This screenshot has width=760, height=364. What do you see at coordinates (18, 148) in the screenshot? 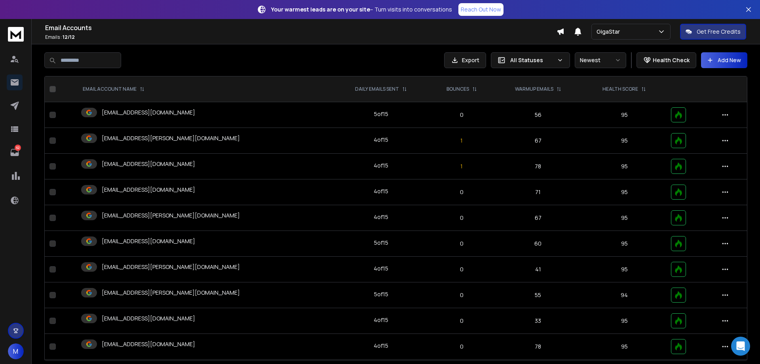
I see `p: 62` at bounding box center [18, 148].